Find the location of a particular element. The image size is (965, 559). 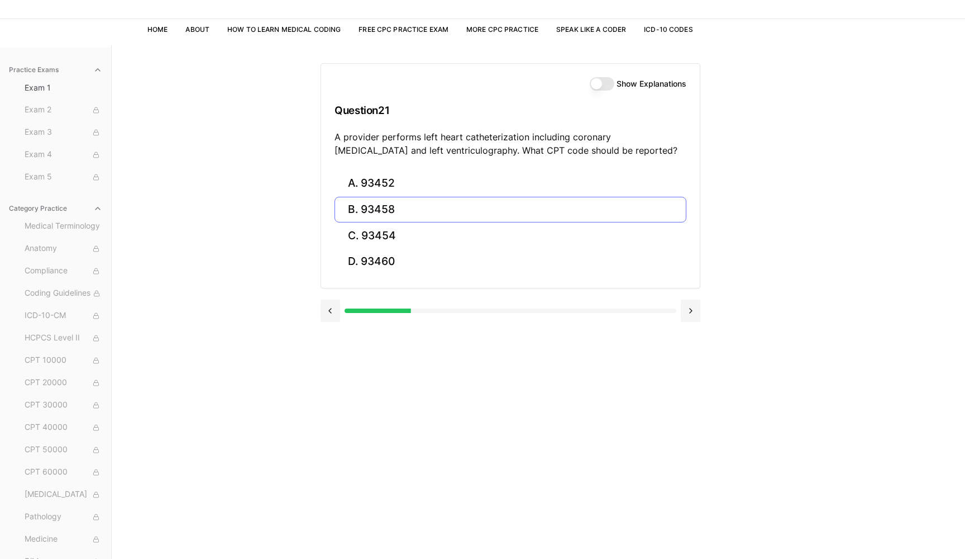

button: B. 93458 is located at coordinates (511, 209).